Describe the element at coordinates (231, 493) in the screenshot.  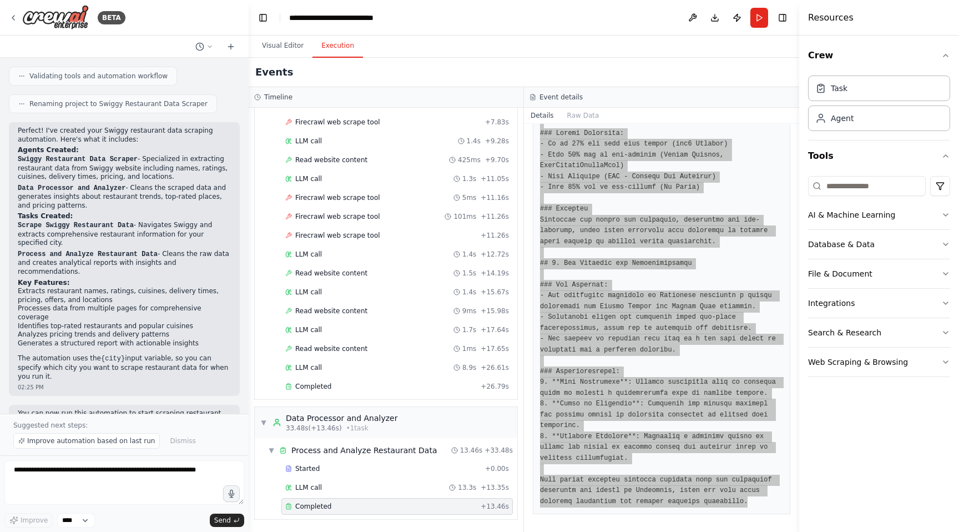
I see `button: Click to speak your automation idea` at that location.